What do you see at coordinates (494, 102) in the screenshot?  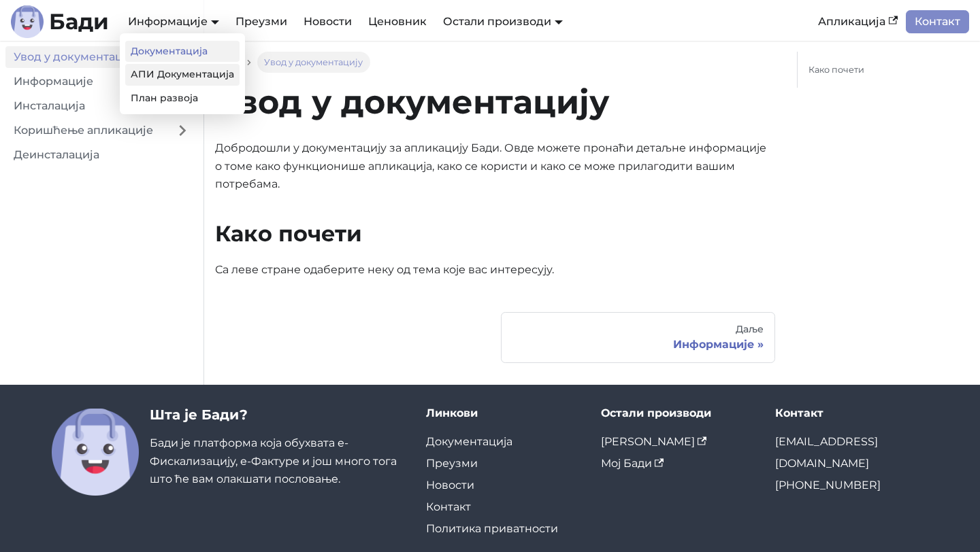 I see `h1: Увод у документацију` at bounding box center [494, 102].